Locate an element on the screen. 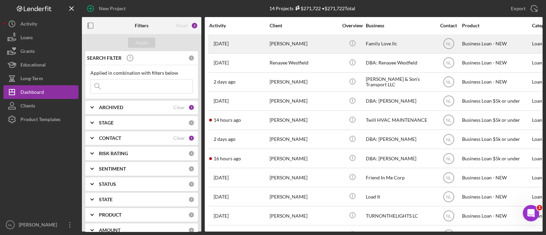 Image resolution: width=546 pixels, height=235 pixels. div: Apply is located at coordinates (142, 43).